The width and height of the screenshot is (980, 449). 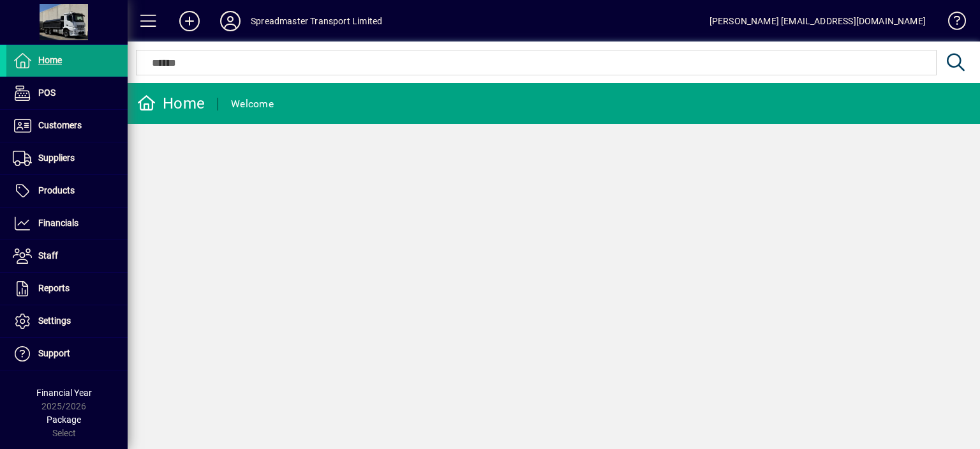 I want to click on a: Knowledge Base, so click(x=951, y=23).